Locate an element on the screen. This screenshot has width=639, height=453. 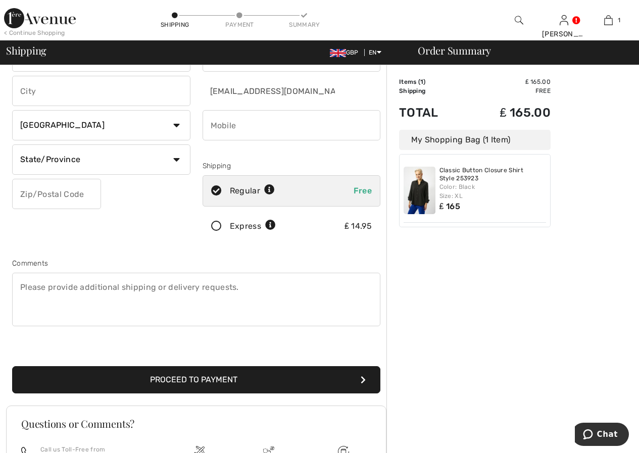
td: Shipping is located at coordinates (432, 91).